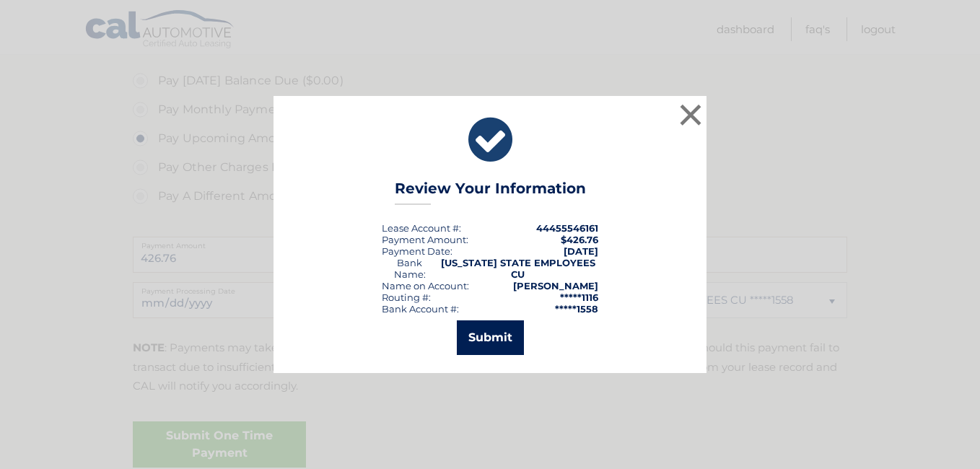 The image size is (980, 469). Describe the element at coordinates (490, 338) in the screenshot. I see `button: Submit` at that location.